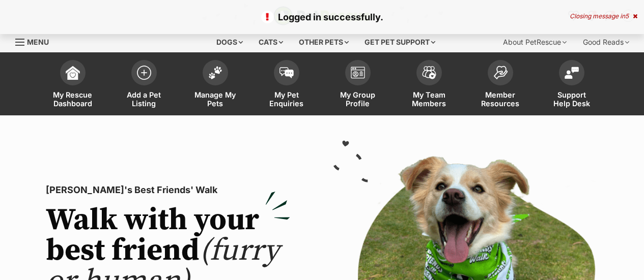  Describe the element at coordinates (271, 42) in the screenshot. I see `div: Cats` at that location.